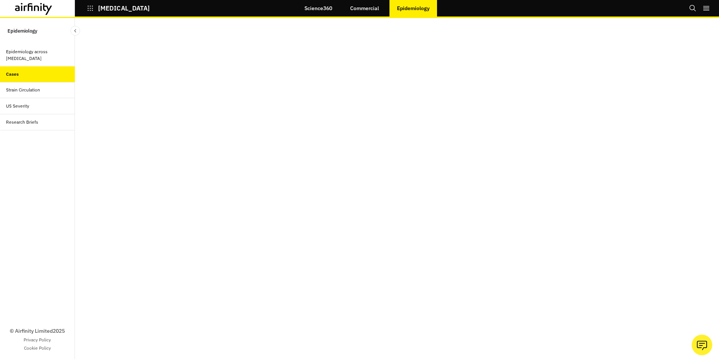 The image size is (719, 359). I want to click on button: Close Sidebar, so click(75, 31).